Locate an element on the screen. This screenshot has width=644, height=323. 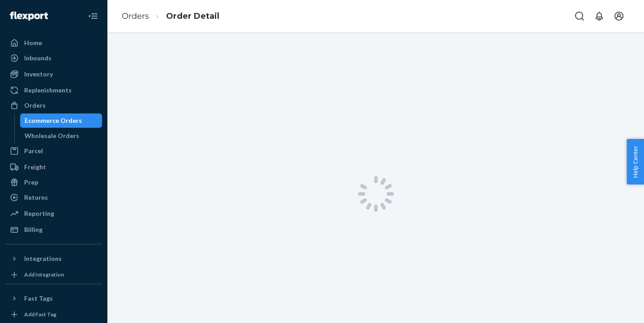
div: Fast Tags is located at coordinates (39, 298).